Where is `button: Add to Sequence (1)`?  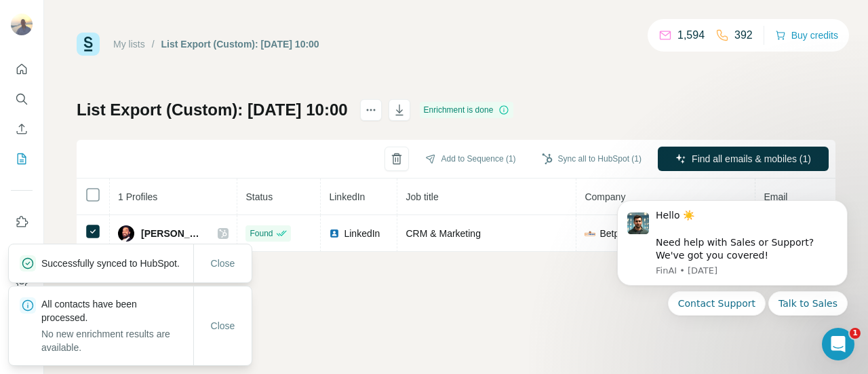
button: Add to Sequence (1) is located at coordinates (470, 159).